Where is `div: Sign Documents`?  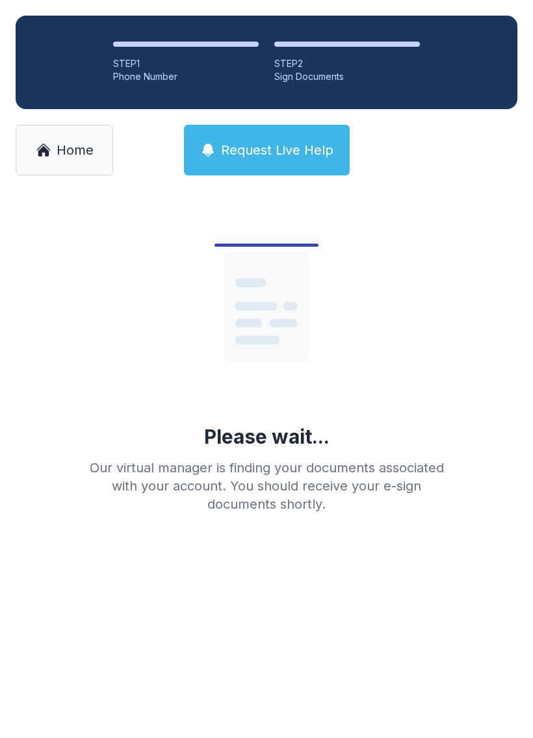
div: Sign Documents is located at coordinates (347, 77).